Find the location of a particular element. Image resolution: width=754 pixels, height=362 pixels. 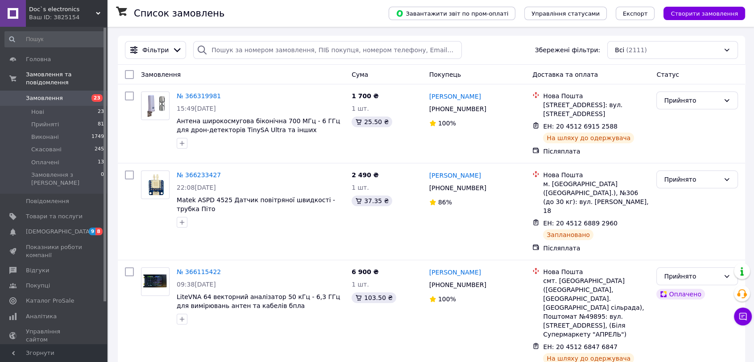

span: 8 is located at coordinates (99, 231).